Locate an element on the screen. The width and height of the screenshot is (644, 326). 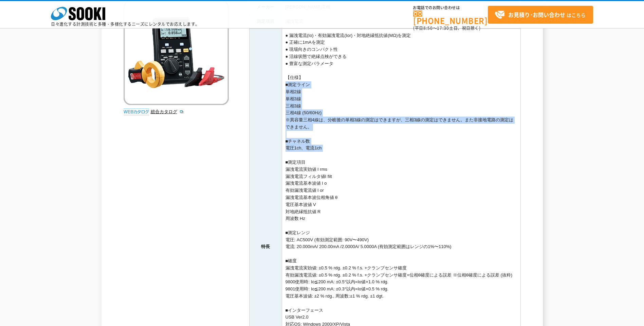
span: (平日 ～ 土日、祝日除く) is located at coordinates (447, 28).